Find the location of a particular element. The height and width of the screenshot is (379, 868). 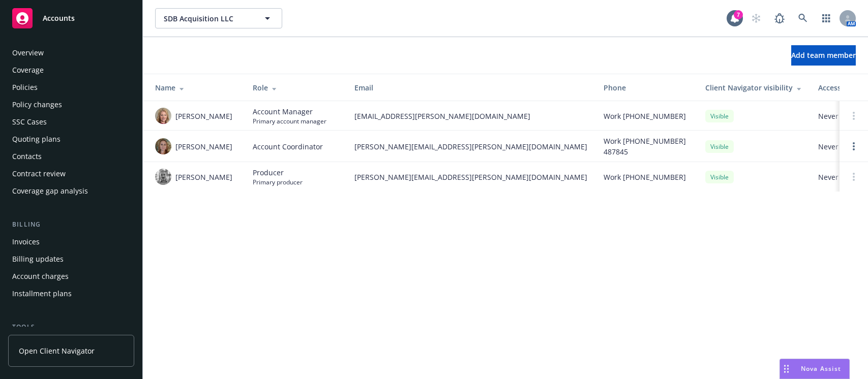

a: Contacts is located at coordinates (71, 156).